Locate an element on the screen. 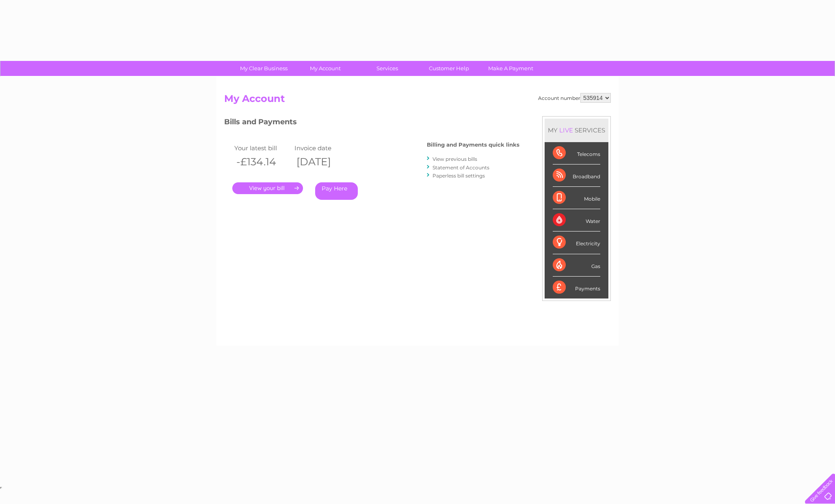 The image size is (835, 504). h3: Bills and Payments is located at coordinates (372, 123).